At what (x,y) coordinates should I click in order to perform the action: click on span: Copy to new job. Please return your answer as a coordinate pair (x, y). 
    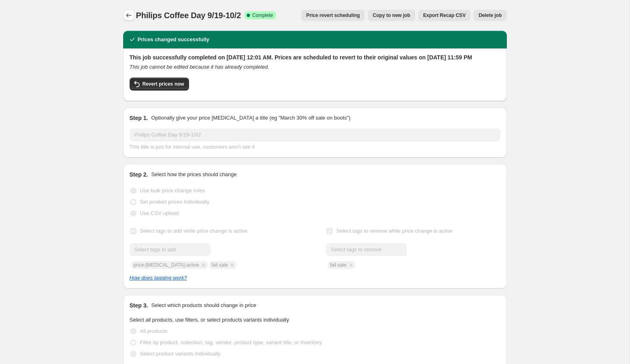
    Looking at the image, I should click on (391, 15).